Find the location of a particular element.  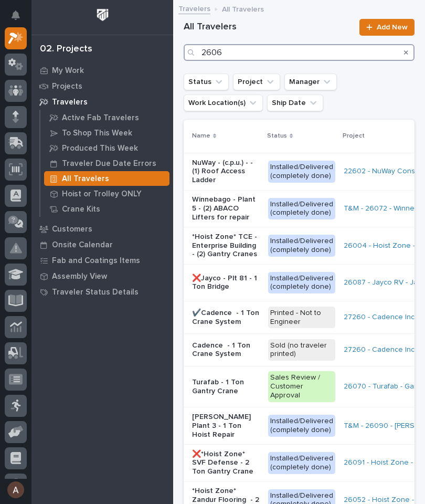

div: 02. Projects is located at coordinates (66, 49).